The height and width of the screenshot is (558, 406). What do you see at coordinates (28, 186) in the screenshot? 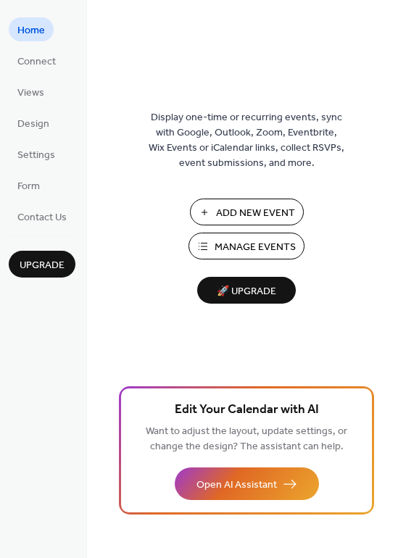
I see `span: Form` at bounding box center [28, 186].